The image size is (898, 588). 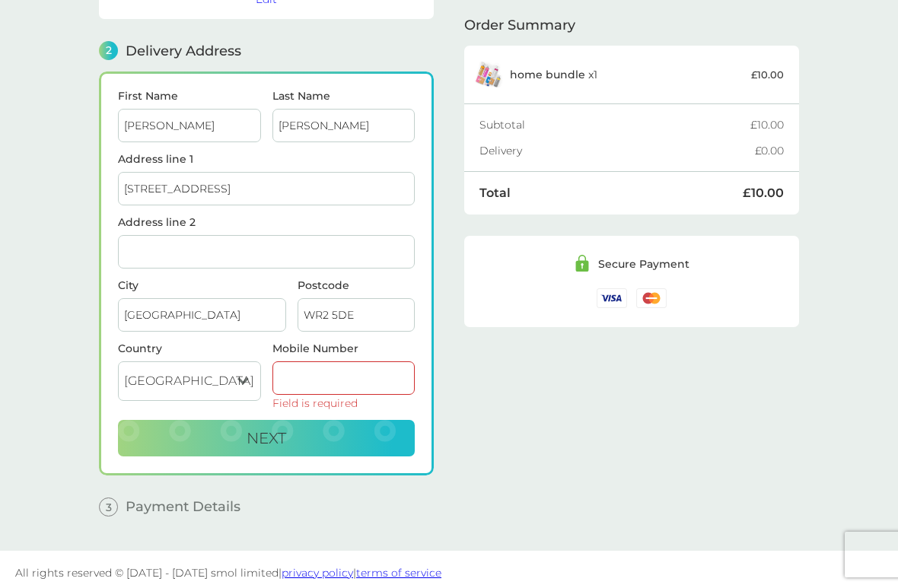 What do you see at coordinates (617, 151) in the screenshot?
I see `div: Delivery` at bounding box center [617, 151].